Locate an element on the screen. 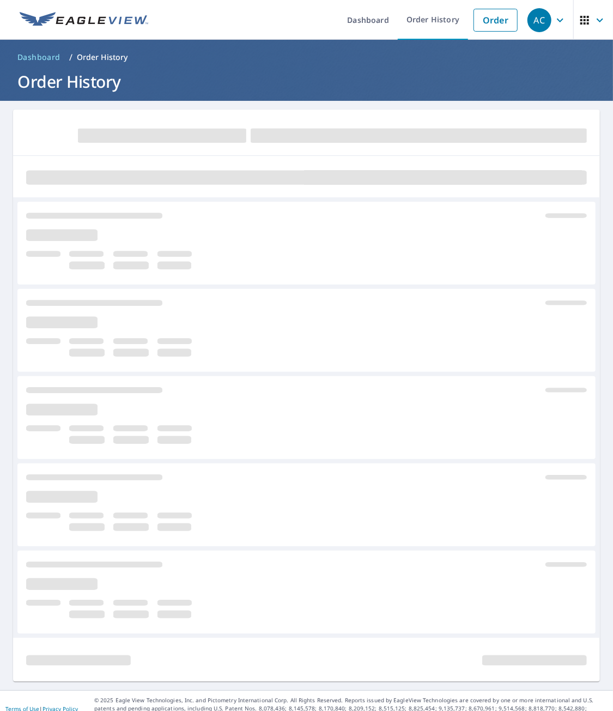  nav: breadcrumb is located at coordinates (306, 57).